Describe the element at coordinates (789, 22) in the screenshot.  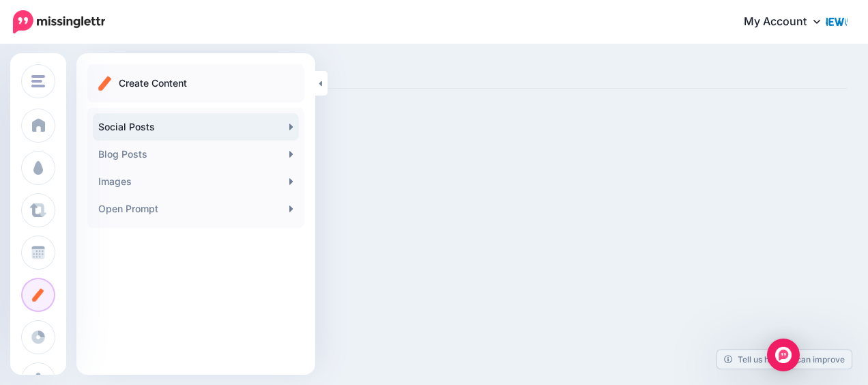
I see `a: My Account` at that location.